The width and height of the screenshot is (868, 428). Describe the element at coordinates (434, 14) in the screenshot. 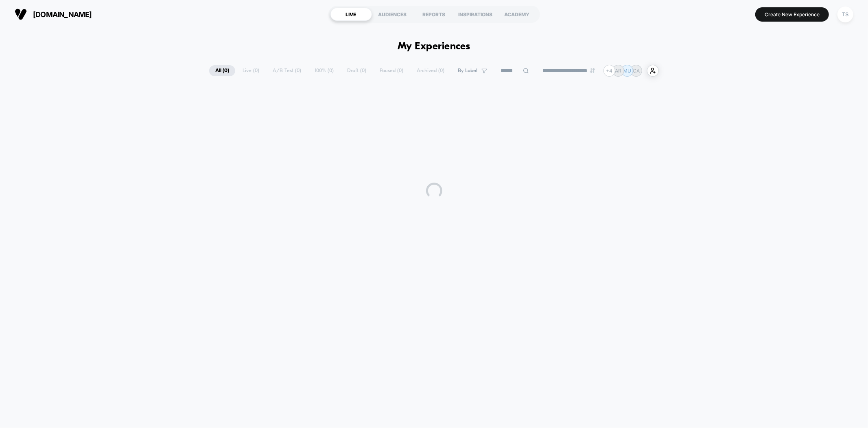

I see `div: REPORTS` at that location.